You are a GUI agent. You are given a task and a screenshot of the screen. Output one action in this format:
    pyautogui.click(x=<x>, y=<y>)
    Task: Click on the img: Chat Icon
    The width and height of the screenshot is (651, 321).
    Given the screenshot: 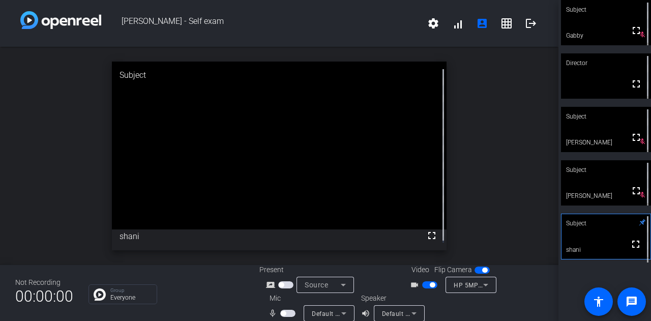 What is the action you would take?
    pyautogui.click(x=100, y=294)
    